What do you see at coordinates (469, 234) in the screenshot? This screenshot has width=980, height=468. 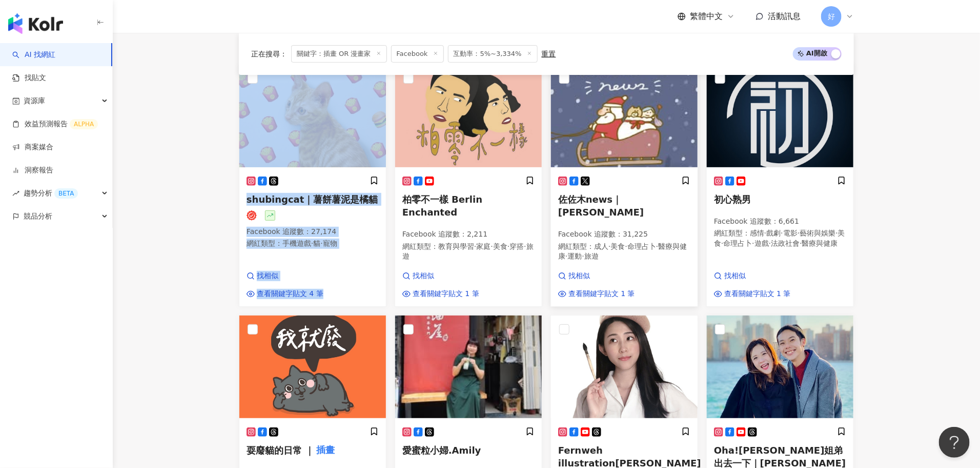 I see `p: Facebook 追蹤數 ： 2,211` at bounding box center [469, 234].